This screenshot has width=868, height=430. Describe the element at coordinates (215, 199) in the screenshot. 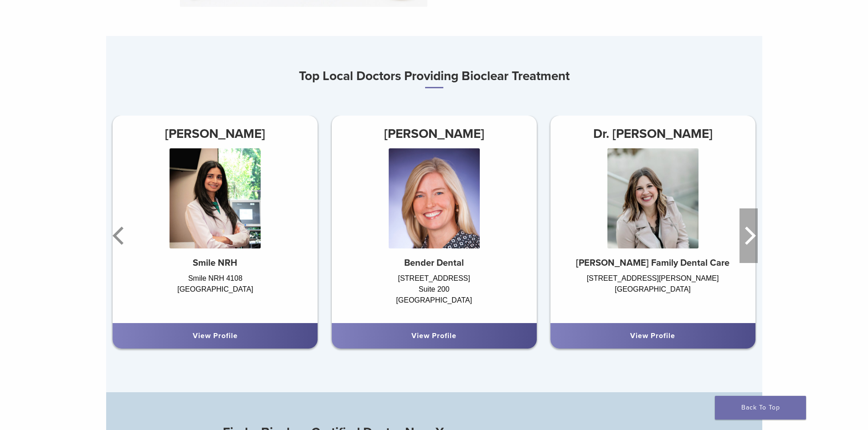

I see `img: Dr. Neelam Dube` at that location.